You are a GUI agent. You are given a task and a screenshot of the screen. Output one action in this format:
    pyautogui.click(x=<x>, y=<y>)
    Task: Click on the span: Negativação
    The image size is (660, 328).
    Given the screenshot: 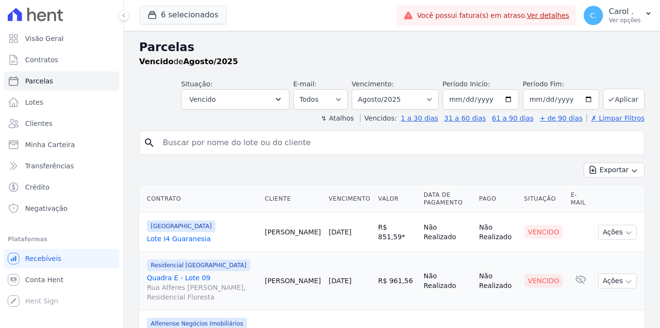 What is the action you would take?
    pyautogui.click(x=46, y=209)
    